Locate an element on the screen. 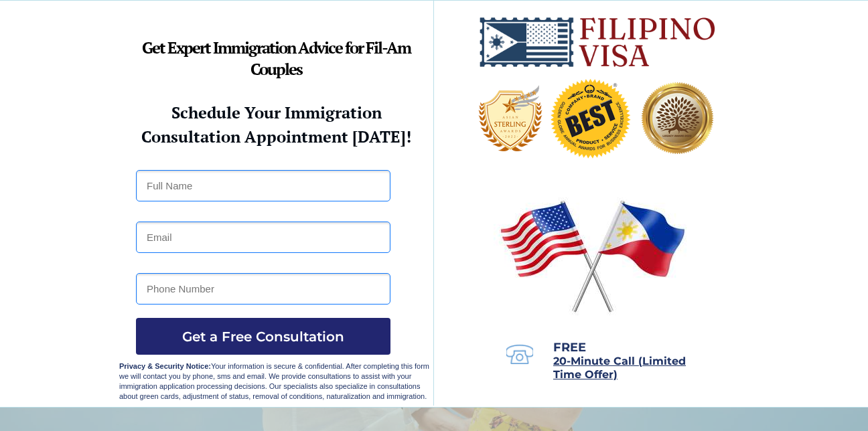 The width and height of the screenshot is (868, 431). span: Get a Free Consultation is located at coordinates (263, 337).